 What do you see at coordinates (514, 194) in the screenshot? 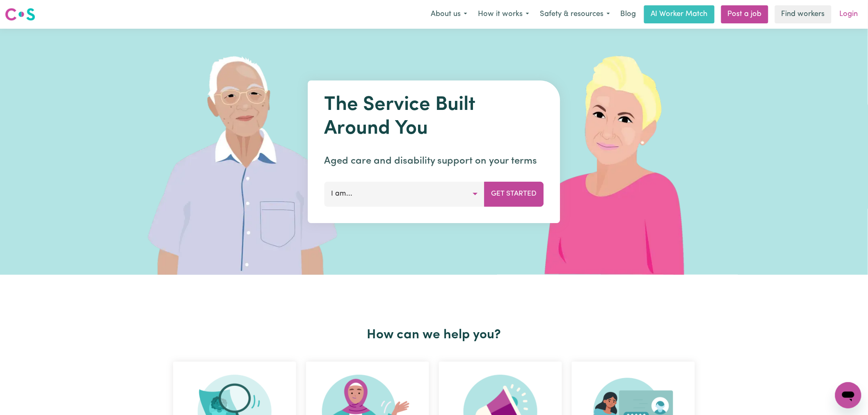
I see `button: Get Started` at bounding box center [514, 194].